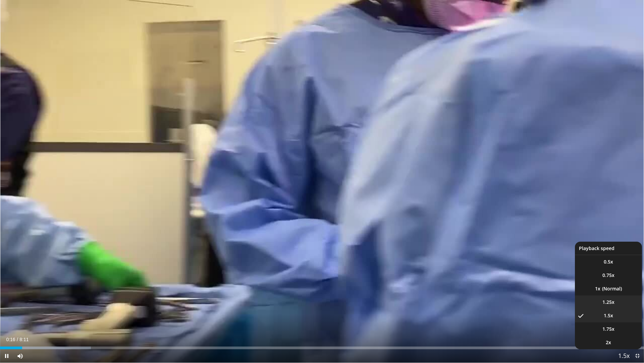 This screenshot has height=363, width=644. Describe the element at coordinates (598, 288) in the screenshot. I see `span: 1x` at that location.